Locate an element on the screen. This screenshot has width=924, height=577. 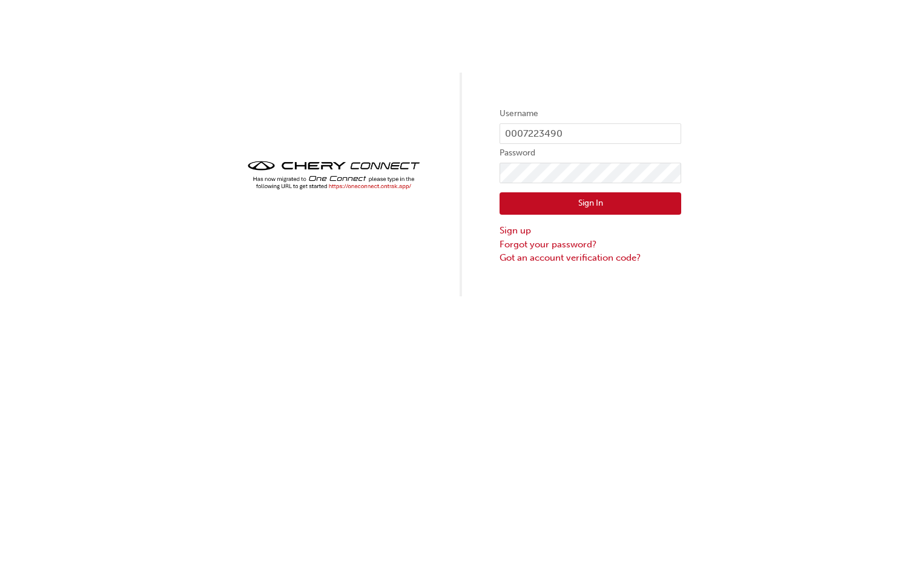
label: Password is located at coordinates (591, 153).